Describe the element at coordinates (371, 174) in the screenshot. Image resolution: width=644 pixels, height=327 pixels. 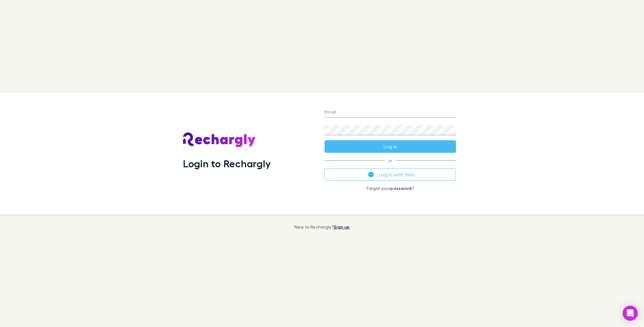
I see `img: Xero's logo` at that location.